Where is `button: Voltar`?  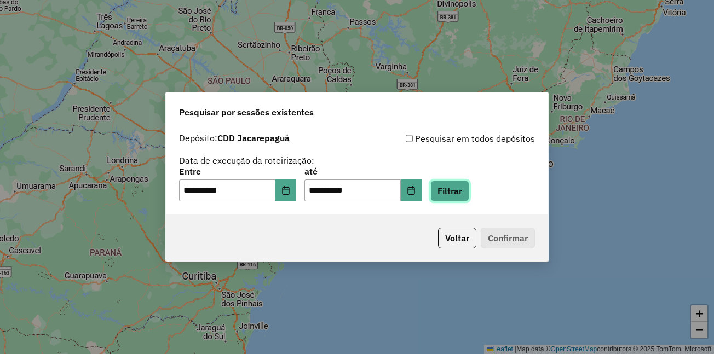
button: Voltar is located at coordinates (457, 238).